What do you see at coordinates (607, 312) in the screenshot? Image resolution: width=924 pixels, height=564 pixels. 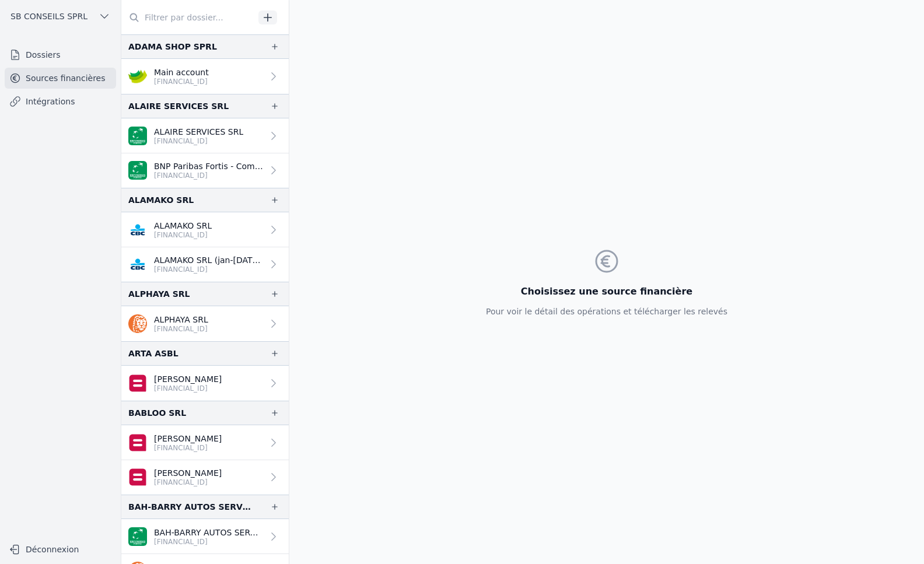 I see `p: Pour voir le détail des opérations et télécharger les relevés` at bounding box center [607, 312].